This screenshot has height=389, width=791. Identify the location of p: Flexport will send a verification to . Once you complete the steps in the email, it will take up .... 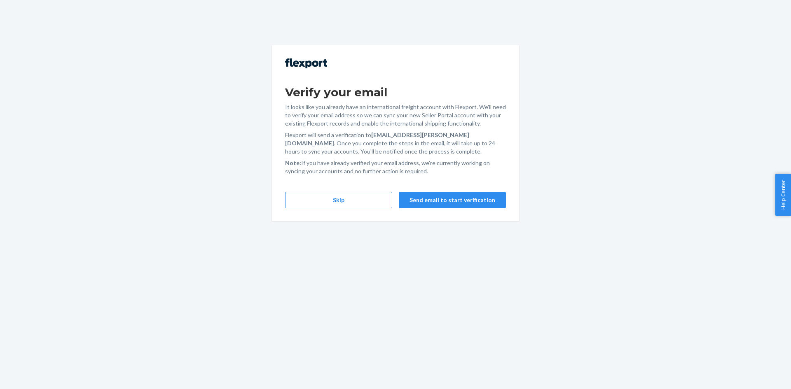
(395, 143).